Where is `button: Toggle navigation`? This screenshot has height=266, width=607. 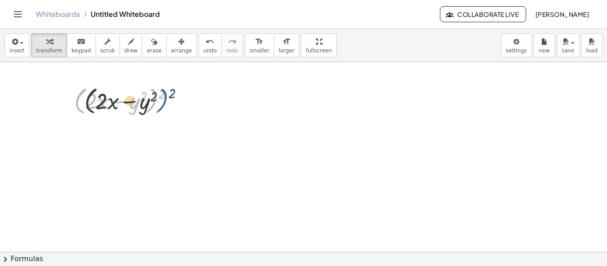 button: Toggle navigation is located at coordinates (18, 14).